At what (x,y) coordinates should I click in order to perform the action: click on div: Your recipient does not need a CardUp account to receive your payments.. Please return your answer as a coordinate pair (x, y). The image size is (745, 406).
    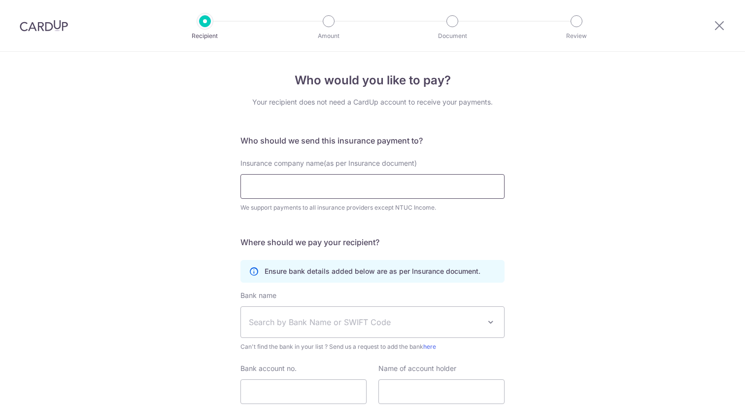
    Looking at the image, I should click on (373, 102).